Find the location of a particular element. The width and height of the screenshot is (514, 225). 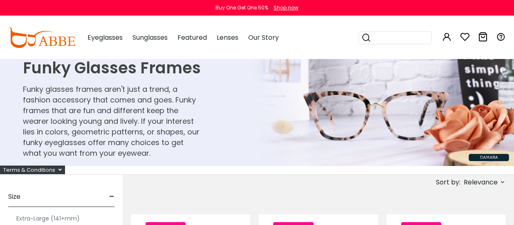

h1: Funky Glasses Frames is located at coordinates (112, 68).